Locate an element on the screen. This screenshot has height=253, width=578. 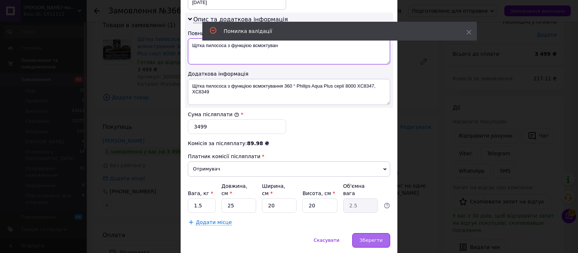
span: Платник комісії післяплати is located at coordinates (224, 156).